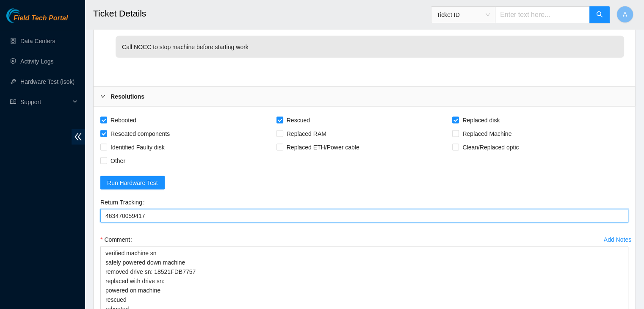  What do you see at coordinates (127, 96) in the screenshot?
I see `b: Resolutions` at bounding box center [127, 96].